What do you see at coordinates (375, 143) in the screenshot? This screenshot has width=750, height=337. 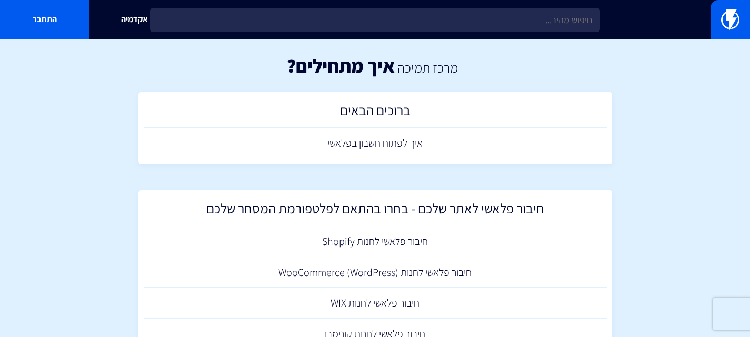 I see `a: איך לפתוח חשבון בפלאשי` at bounding box center [375, 143].